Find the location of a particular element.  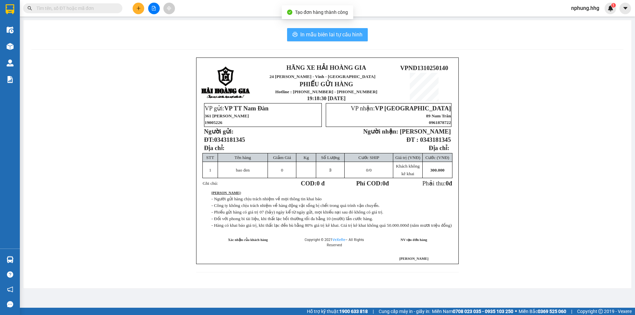

span: aim is located at coordinates (169, 8).